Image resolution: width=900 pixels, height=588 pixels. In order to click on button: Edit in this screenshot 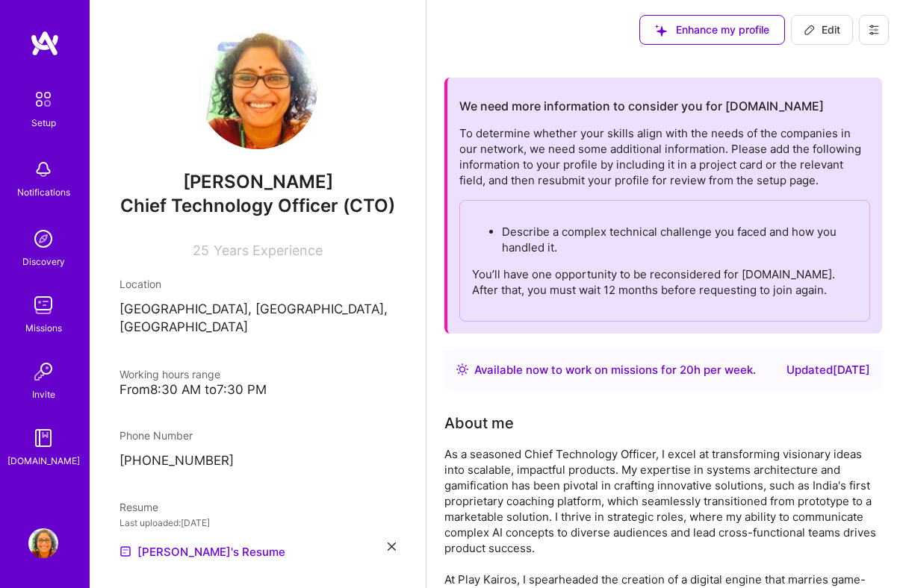, I will do `click(821, 30)`.